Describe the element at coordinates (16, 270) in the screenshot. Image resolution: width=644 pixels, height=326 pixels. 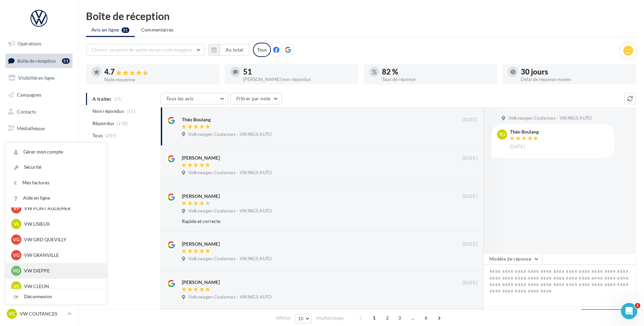
I see `span: VD` at that location.